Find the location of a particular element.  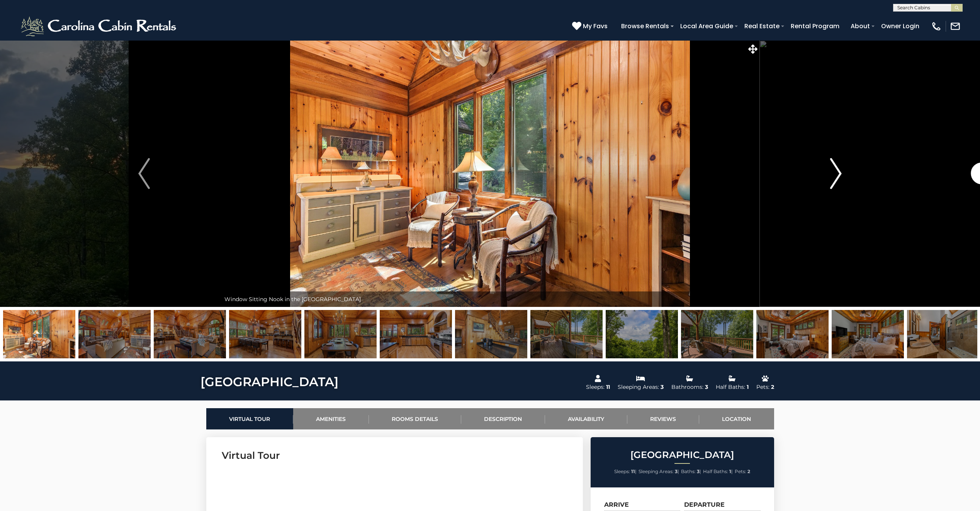

a: Virtual Tour is located at coordinates (249, 419).